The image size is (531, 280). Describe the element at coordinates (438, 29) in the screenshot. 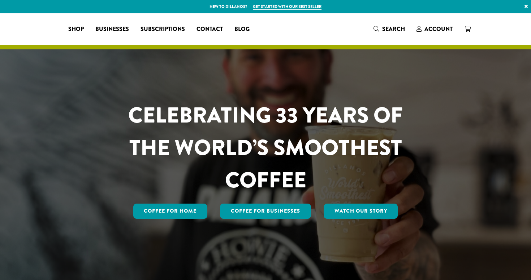

I see `span: Account` at that location.